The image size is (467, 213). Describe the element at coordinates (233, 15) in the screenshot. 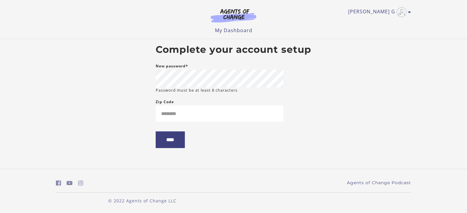

I see `img: Agents of Change Logo` at that location.